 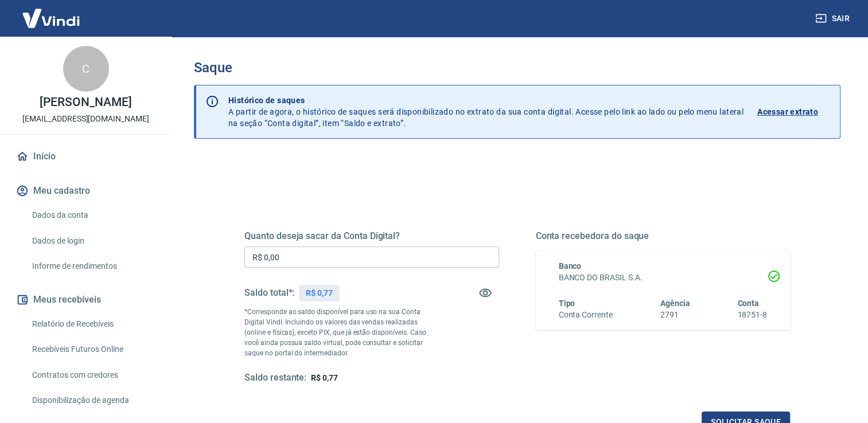 What do you see at coordinates (372, 236) in the screenshot?
I see `h5: Quanto deseja sacar da Conta Digital?` at bounding box center [372, 236].